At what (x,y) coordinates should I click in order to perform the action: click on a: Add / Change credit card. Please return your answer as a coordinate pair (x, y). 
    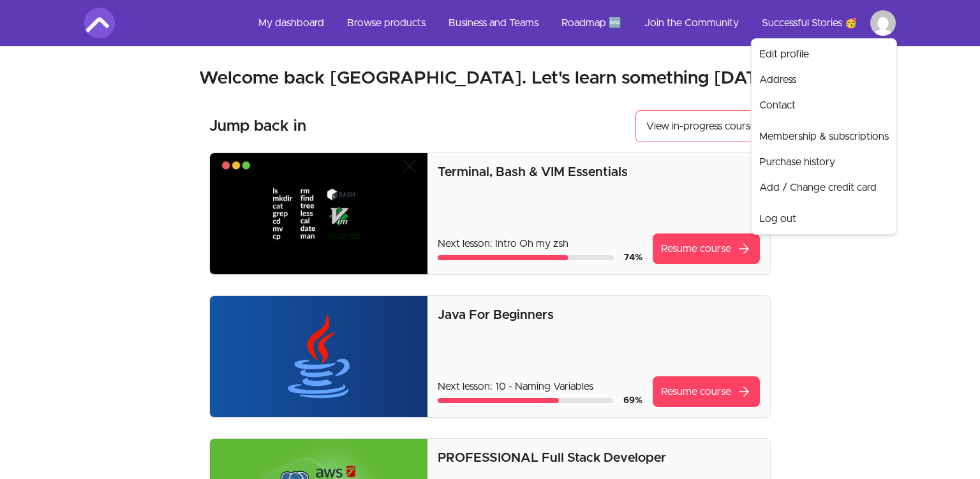
    Looking at the image, I should click on (824, 188).